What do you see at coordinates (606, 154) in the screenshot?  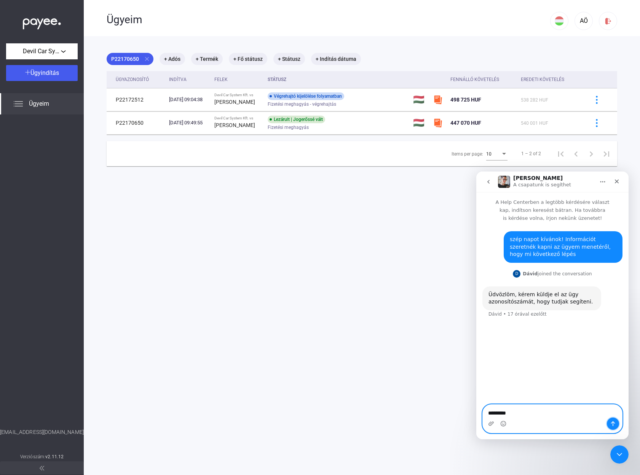 I see `button: Last page` at bounding box center [606, 154].